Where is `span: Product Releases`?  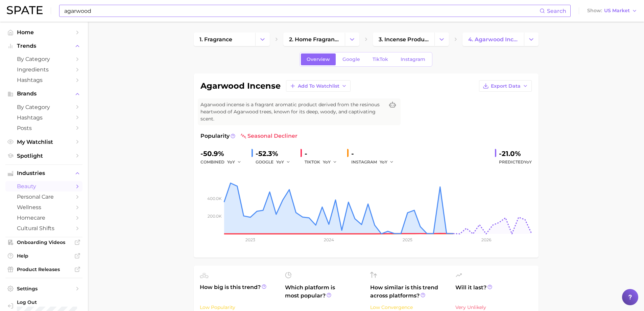
span: Product Releases is located at coordinates (44, 269).